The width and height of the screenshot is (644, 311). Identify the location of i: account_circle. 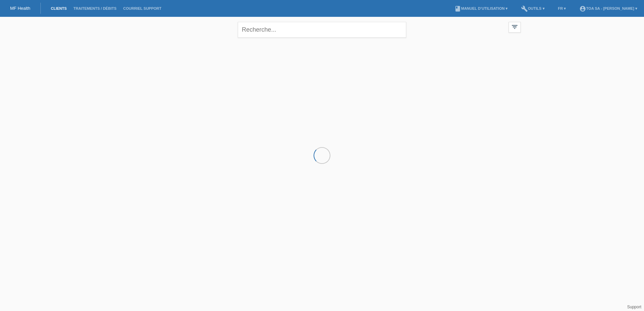
(583, 9).